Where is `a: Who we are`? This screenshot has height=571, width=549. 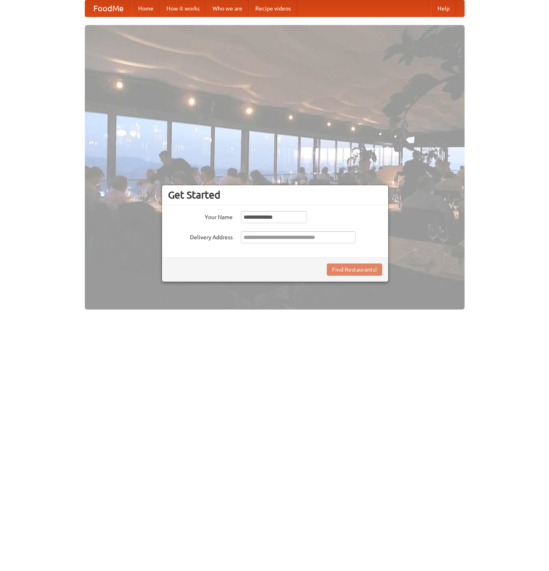 a: Who we are is located at coordinates (227, 8).